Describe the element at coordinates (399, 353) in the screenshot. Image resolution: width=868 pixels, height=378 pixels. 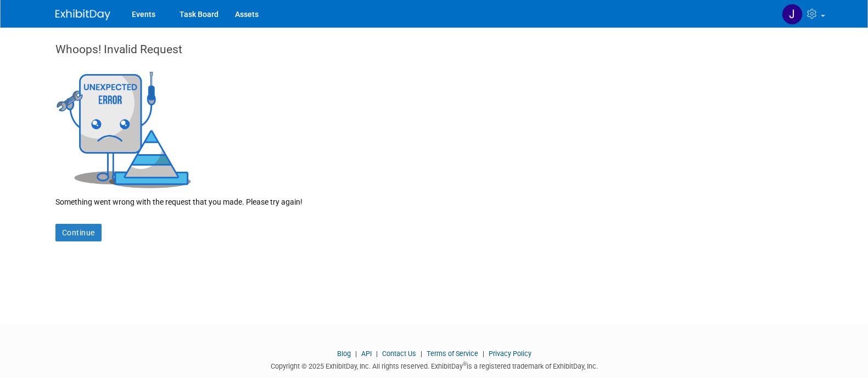
I see `a: Contact Us` at that location.